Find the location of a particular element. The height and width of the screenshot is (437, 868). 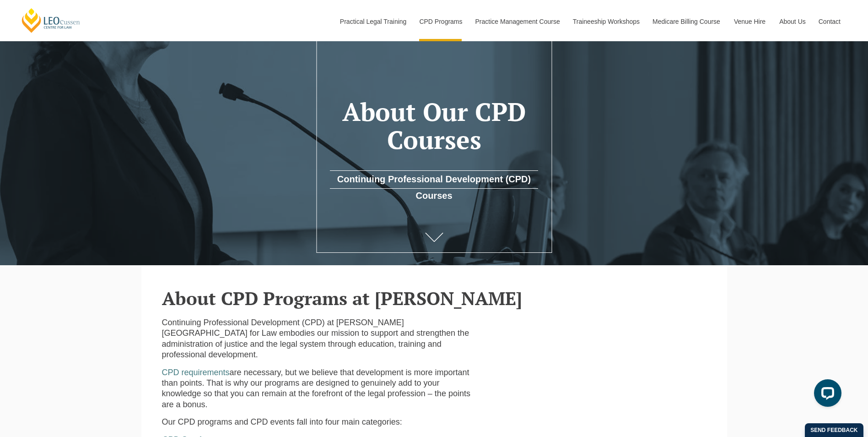

p: Our CPD programs and CPD events fall into four main categories: is located at coordinates (318, 422).